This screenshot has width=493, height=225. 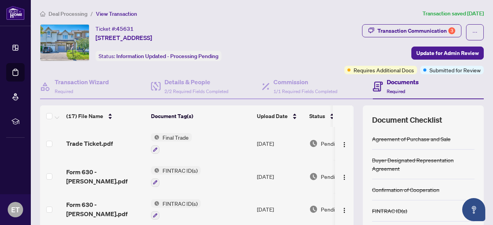 What do you see at coordinates (15, 13) in the screenshot?
I see `img: logo` at bounding box center [15, 13].